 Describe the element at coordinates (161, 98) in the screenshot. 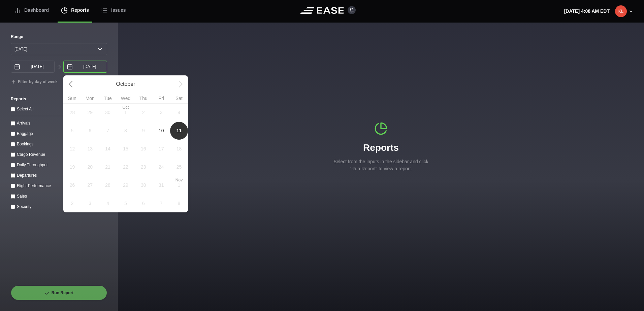

I see `span: Fri` at that location.